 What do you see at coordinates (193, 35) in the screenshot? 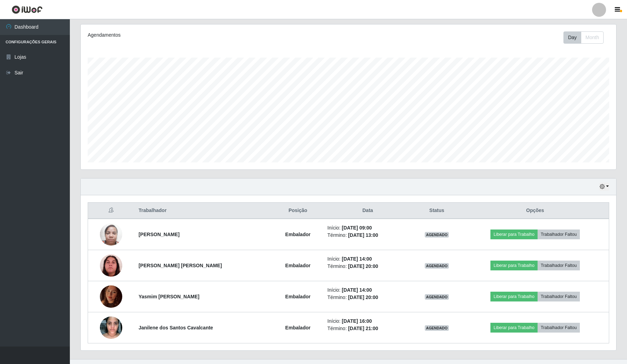
I see `div: Agendamentos` at bounding box center [193, 35].